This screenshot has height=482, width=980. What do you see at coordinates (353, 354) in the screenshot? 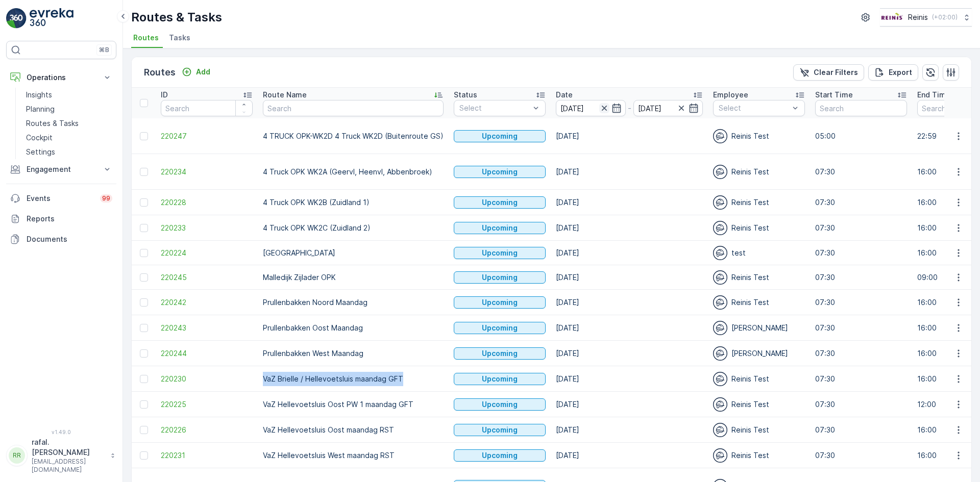
I see `td: Prullenbakken West Maandag` at bounding box center [353, 354].